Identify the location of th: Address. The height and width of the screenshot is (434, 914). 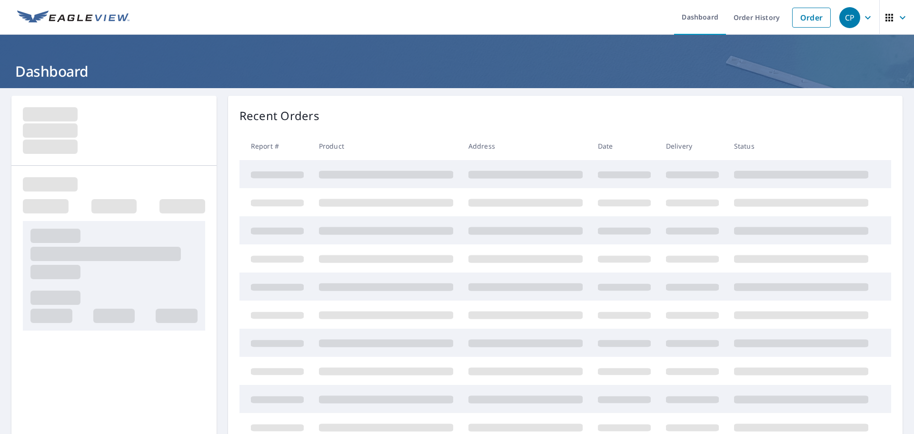
(525, 146).